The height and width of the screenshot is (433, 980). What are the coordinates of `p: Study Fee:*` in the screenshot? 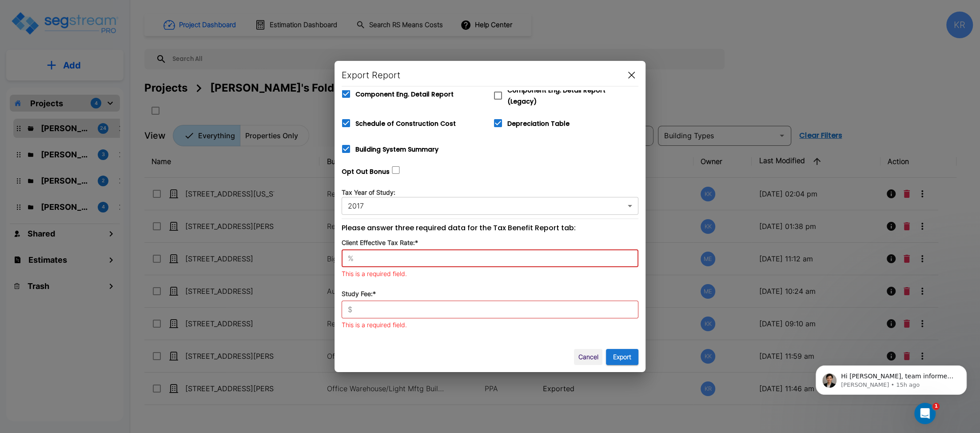 It's located at (490, 294).